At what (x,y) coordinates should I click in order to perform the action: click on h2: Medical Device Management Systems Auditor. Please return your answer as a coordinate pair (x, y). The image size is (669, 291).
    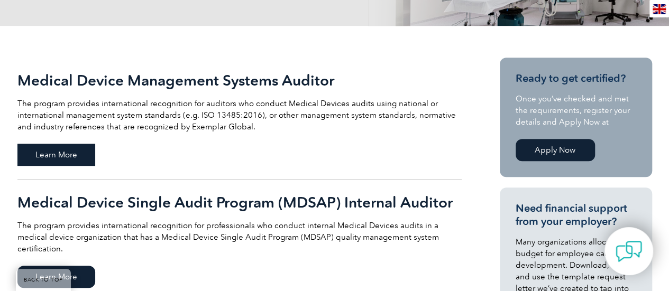
    Looking at the image, I should click on (239, 80).